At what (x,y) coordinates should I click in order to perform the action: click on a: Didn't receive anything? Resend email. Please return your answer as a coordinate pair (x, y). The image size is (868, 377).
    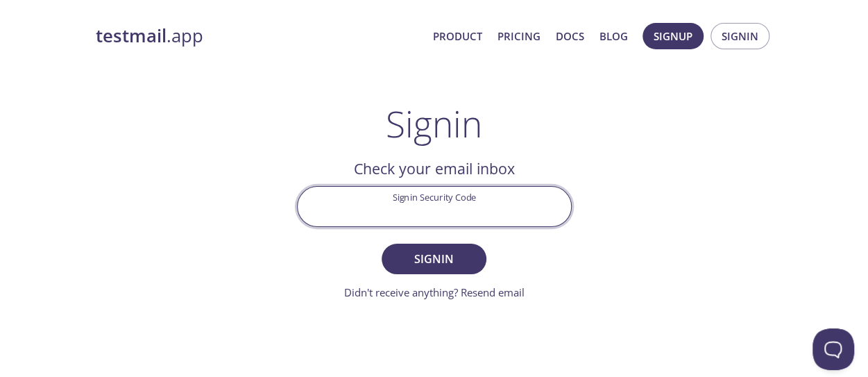
    Looking at the image, I should click on (435, 292).